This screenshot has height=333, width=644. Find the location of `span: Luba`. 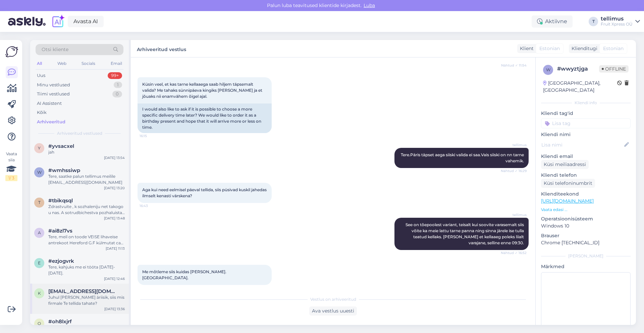

span: Luba is located at coordinates (370, 5).